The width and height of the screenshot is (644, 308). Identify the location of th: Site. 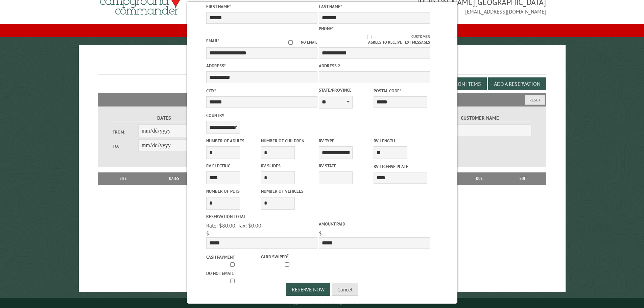
(123, 179).